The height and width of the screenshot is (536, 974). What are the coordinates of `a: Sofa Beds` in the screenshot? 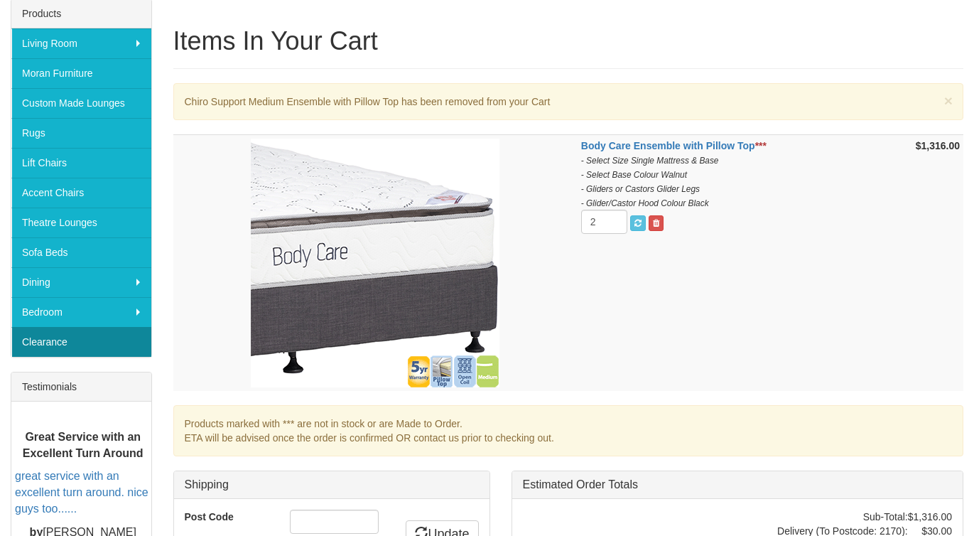 It's located at (81, 252).